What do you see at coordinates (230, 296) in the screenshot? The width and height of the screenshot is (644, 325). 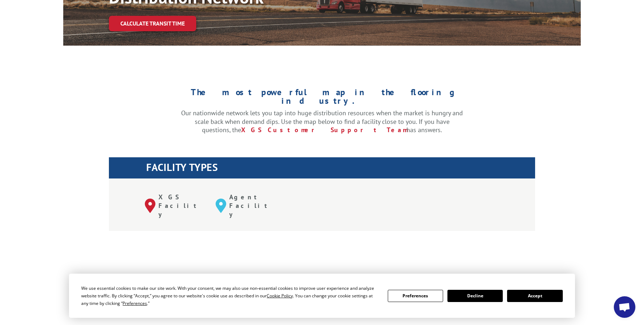 I see `div: We use essential cookies to make our site work. With your consent, we may also use non-essential ...` at bounding box center [230, 296].